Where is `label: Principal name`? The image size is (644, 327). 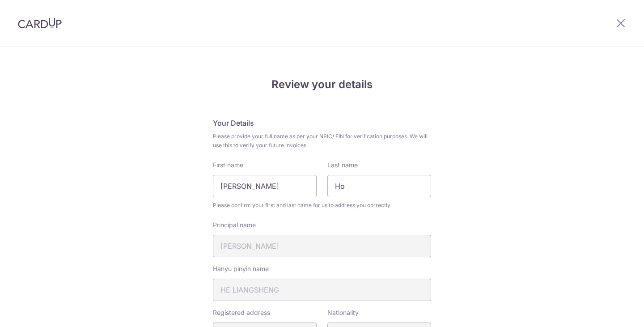
label: Principal name is located at coordinates (234, 225).